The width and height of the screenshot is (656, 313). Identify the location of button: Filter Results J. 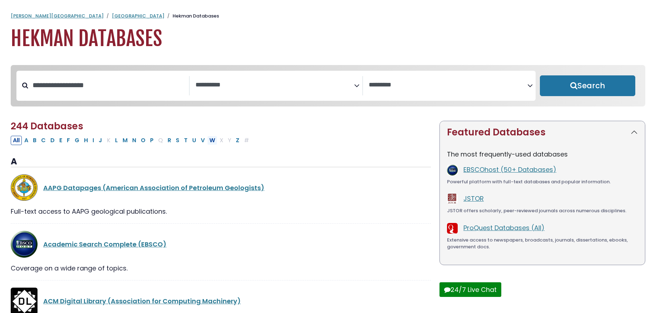
(100, 140).